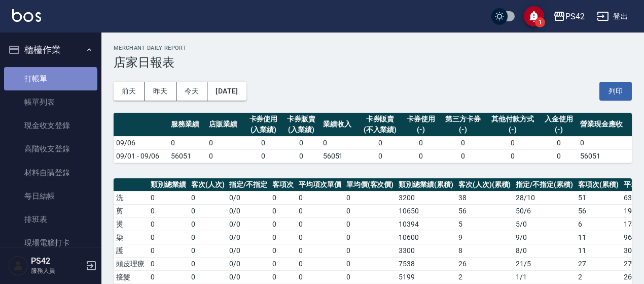 The width and height of the screenshot is (644, 284). What do you see at coordinates (426, 237) in the screenshot?
I see `td: 10600` at bounding box center [426, 237].